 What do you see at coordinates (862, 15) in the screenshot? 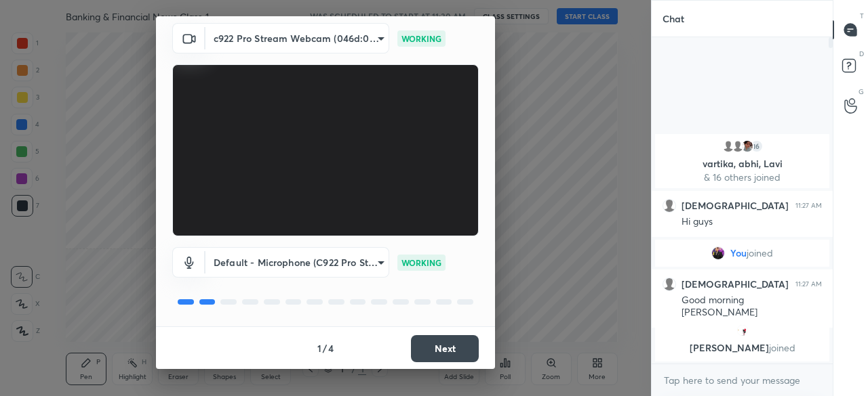
I see `p: T` at bounding box center [862, 15].